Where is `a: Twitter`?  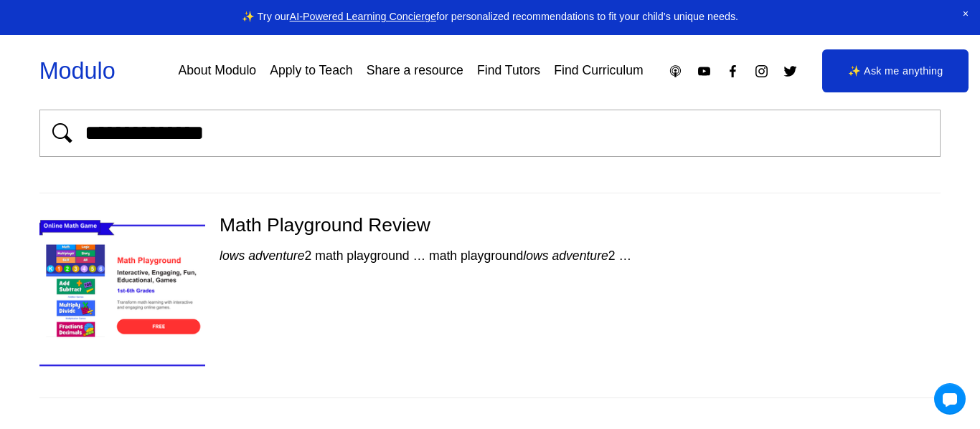 a: Twitter is located at coordinates (789, 71).